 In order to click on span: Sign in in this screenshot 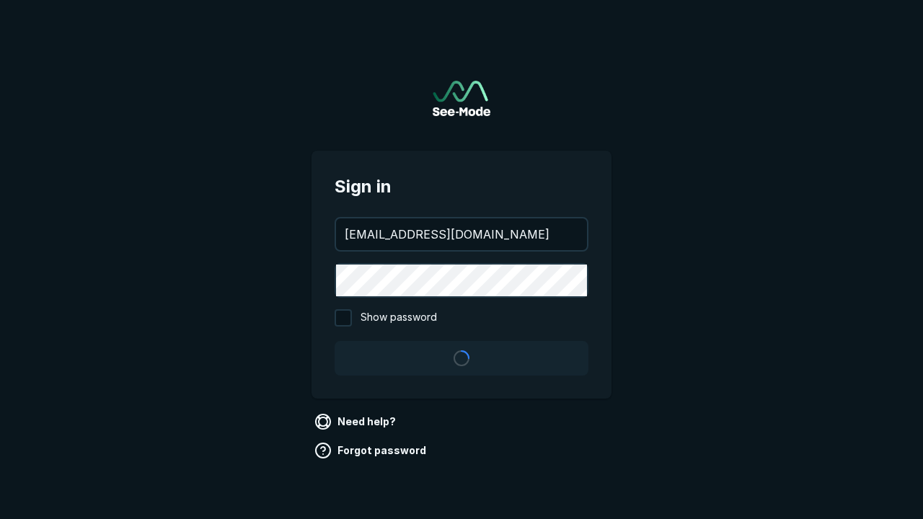, I will do `click(462, 187)`.